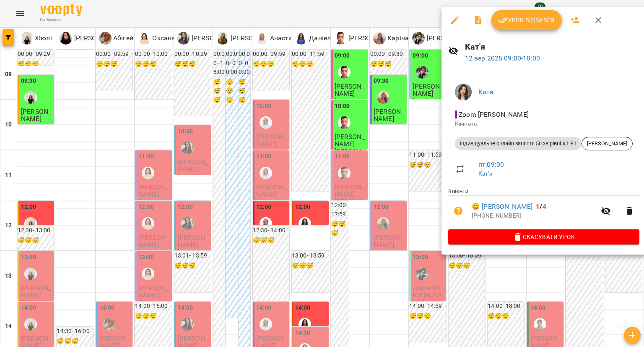 The image size is (644, 347). I want to click on span: Урок відбувся, so click(527, 20).